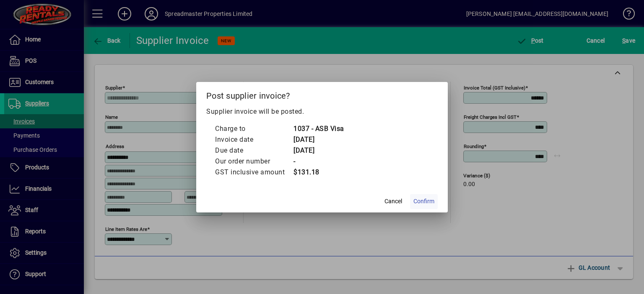 The image size is (644, 294). I want to click on td: Invoice date, so click(253, 140).